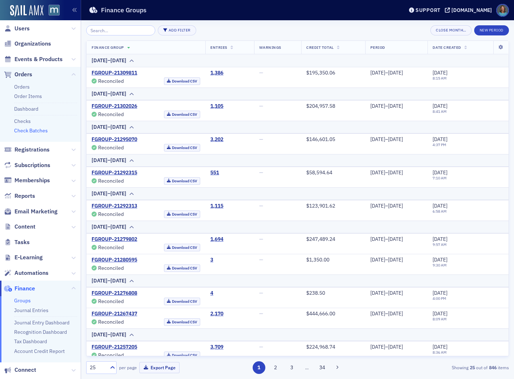  Describe the element at coordinates (217, 73) in the screenshot. I see `div: 1,386` at that location.